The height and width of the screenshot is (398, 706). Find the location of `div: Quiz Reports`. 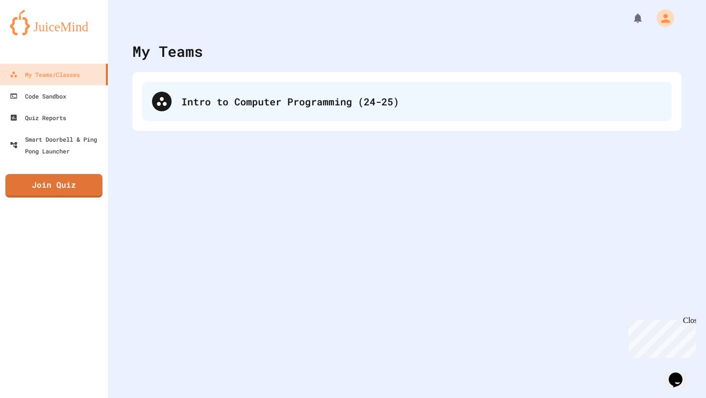

div: Quiz Reports is located at coordinates (38, 118).